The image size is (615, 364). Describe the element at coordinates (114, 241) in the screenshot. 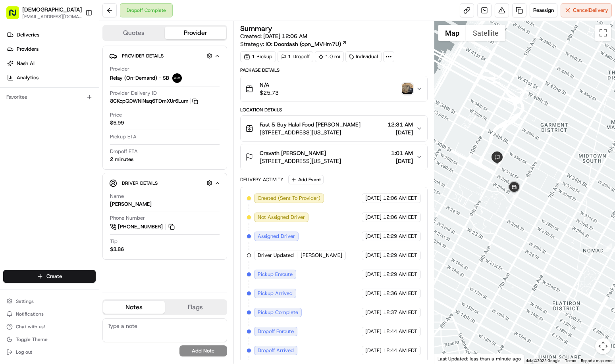

I see `span: Tip` at that location.